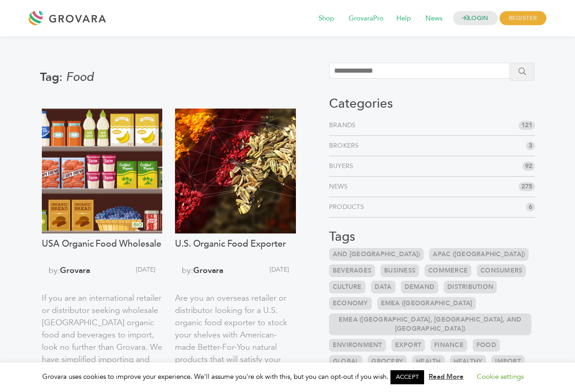 The width and height of the screenshot is (575, 392). I want to click on a: Products, so click(348, 207).